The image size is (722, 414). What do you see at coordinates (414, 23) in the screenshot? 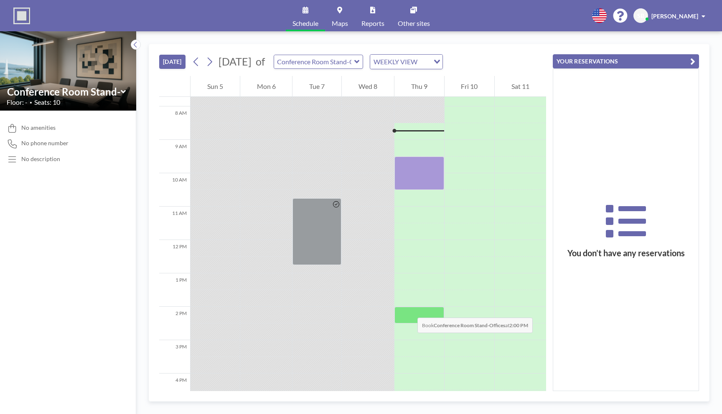
I see `span: Other sites` at bounding box center [414, 23].